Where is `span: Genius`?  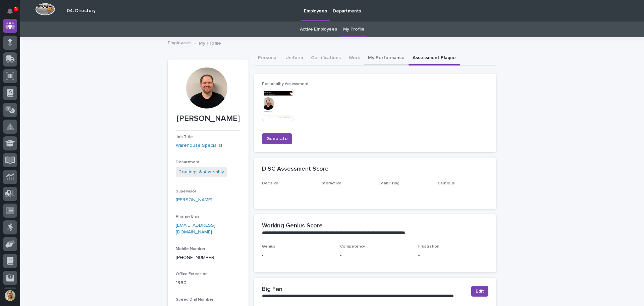
span: Genius is located at coordinates (269, 246).